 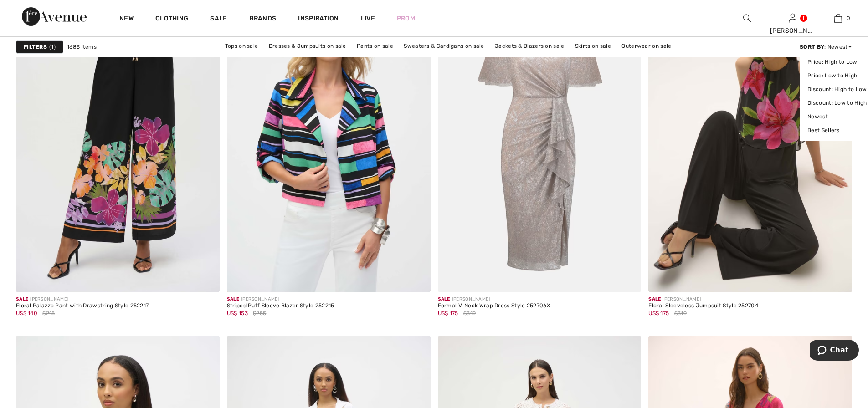 I want to click on a: Discount: Low to High, so click(x=837, y=103).